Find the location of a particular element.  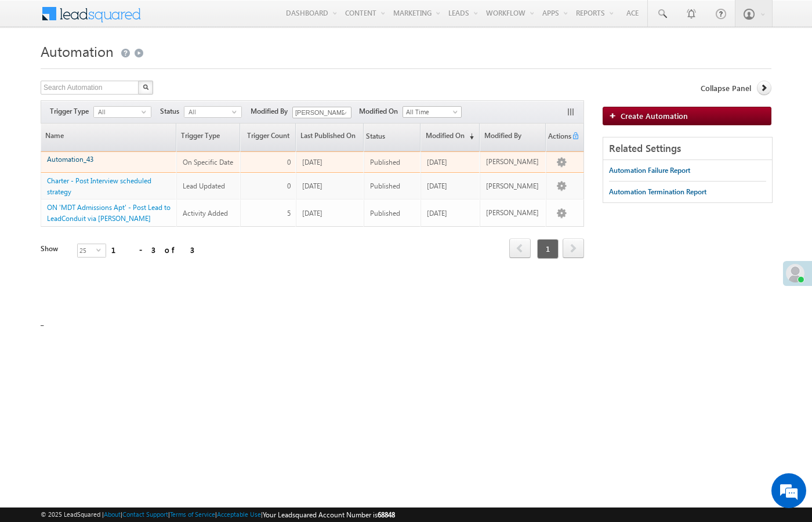

a: Trigger Count is located at coordinates (268, 137).